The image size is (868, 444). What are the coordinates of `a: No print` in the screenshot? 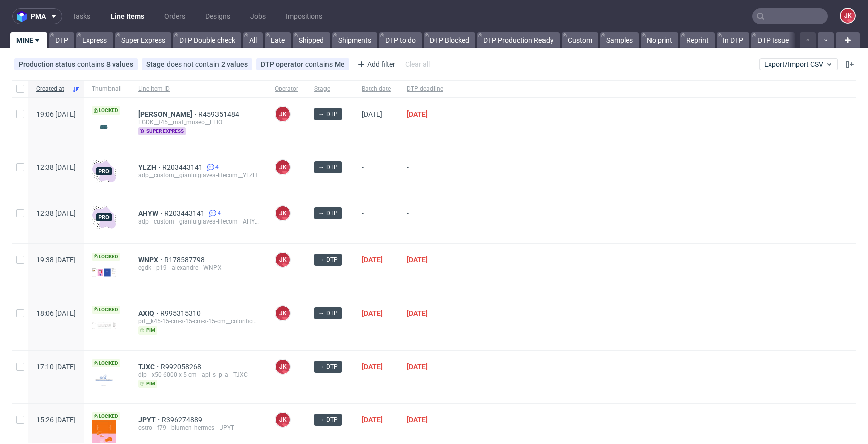 It's located at (660, 40).